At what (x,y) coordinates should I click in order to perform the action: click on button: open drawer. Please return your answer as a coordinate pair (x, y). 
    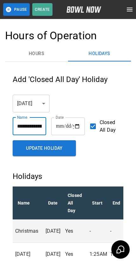
    Looking at the image, I should click on (130, 10).